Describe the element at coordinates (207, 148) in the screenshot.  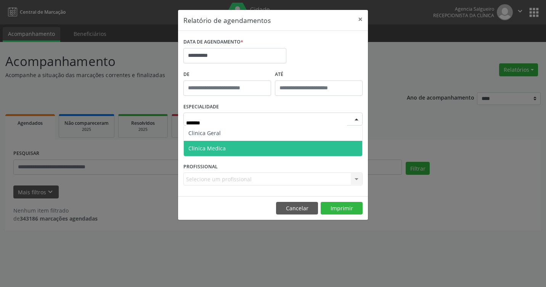
I see `span: Clinica Medica` at that location.